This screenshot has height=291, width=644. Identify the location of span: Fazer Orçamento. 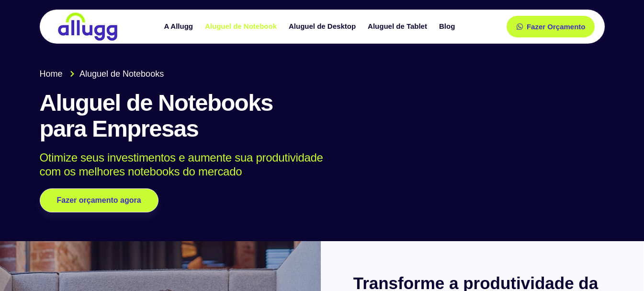
(556, 26).